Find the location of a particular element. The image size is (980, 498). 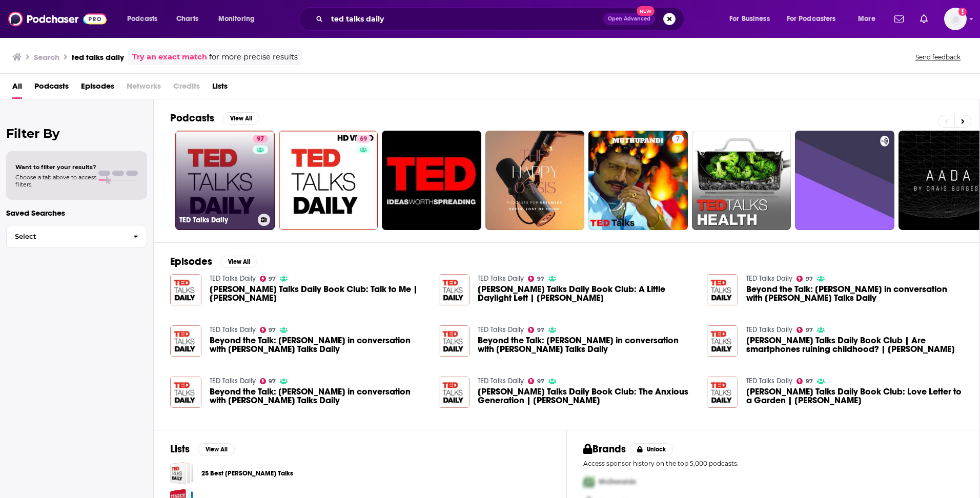

img: Beyond the Talk: Ariel Ekblaw in conversation with TED Talks Daily is located at coordinates (722, 289).